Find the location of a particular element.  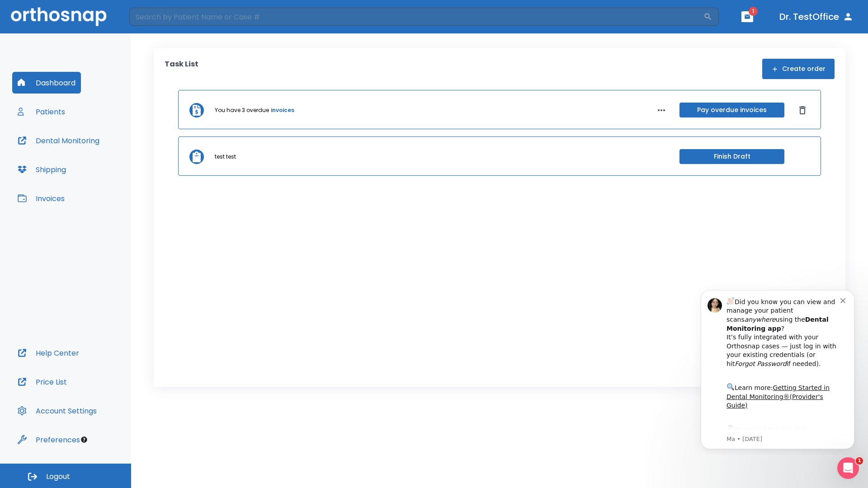

div: message notification from Ma, 5w ago. 👋🏻 Did you know you can view and manage your patient scans ... is located at coordinates (90, 88).